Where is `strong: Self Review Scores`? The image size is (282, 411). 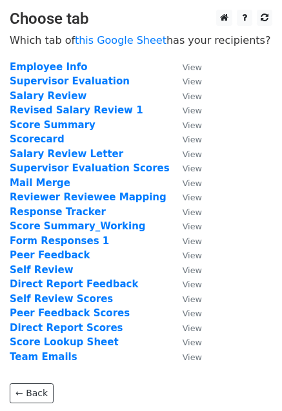 strong: Self Review Scores is located at coordinates (61, 299).